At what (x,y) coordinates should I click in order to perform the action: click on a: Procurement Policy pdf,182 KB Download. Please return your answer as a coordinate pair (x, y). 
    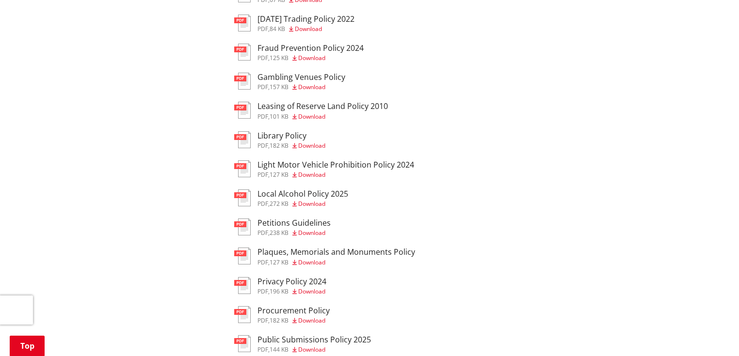
    Looking at the image, I should click on (282, 315).